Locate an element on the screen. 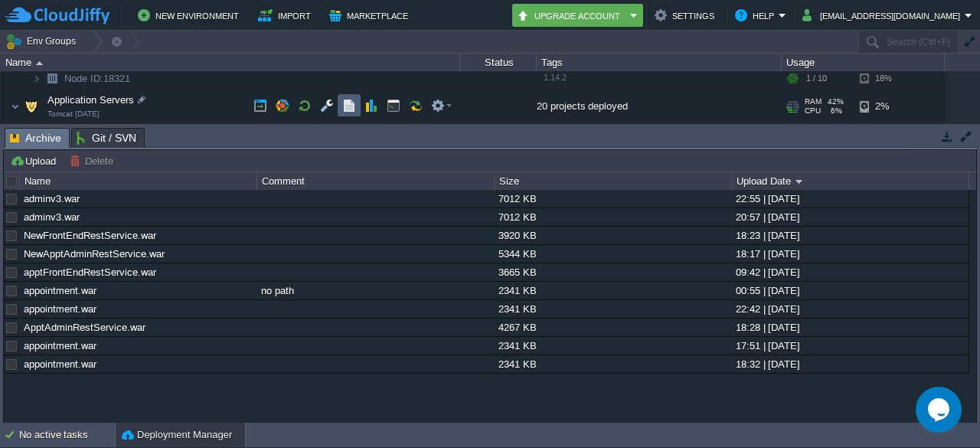  a: Node ID:18321 is located at coordinates (98, 78).